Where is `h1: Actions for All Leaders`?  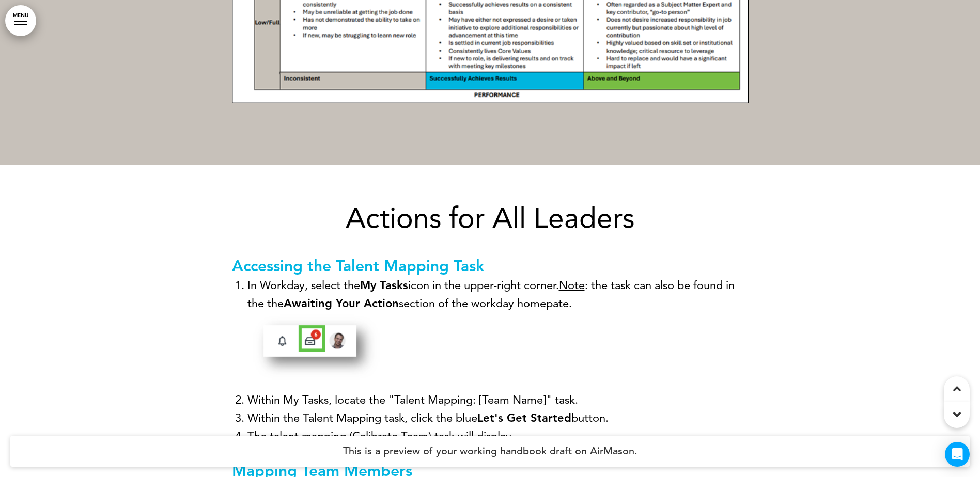 h1: Actions for All Leaders is located at coordinates (490, 218).